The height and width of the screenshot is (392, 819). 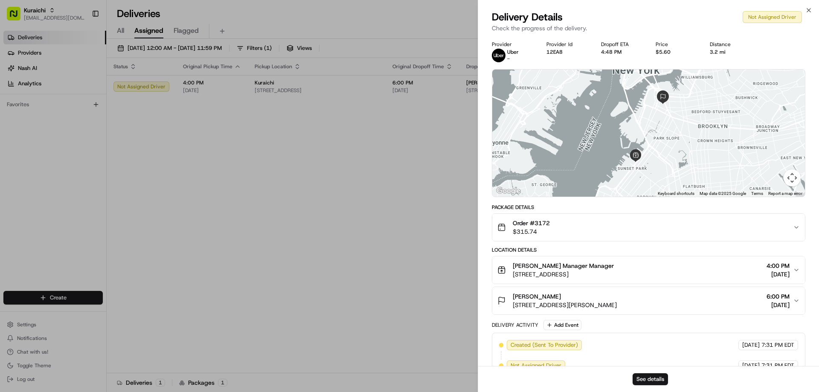 What do you see at coordinates (109, 195) in the screenshot?
I see `span: API Documentation` at bounding box center [109, 195].